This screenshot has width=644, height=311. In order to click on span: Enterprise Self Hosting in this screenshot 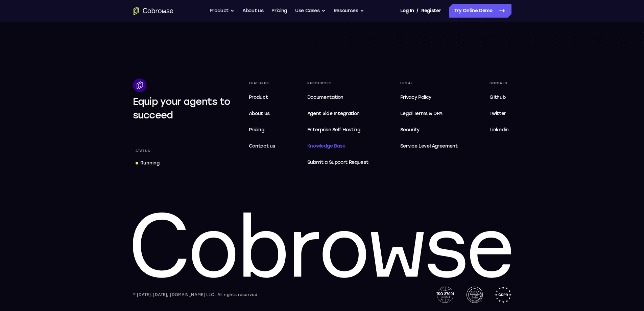, I will do `click(338, 130)`.